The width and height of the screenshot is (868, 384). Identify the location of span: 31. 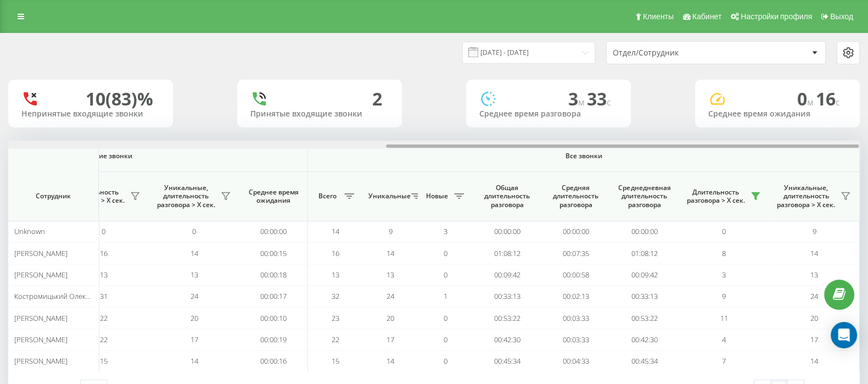
(103, 296).